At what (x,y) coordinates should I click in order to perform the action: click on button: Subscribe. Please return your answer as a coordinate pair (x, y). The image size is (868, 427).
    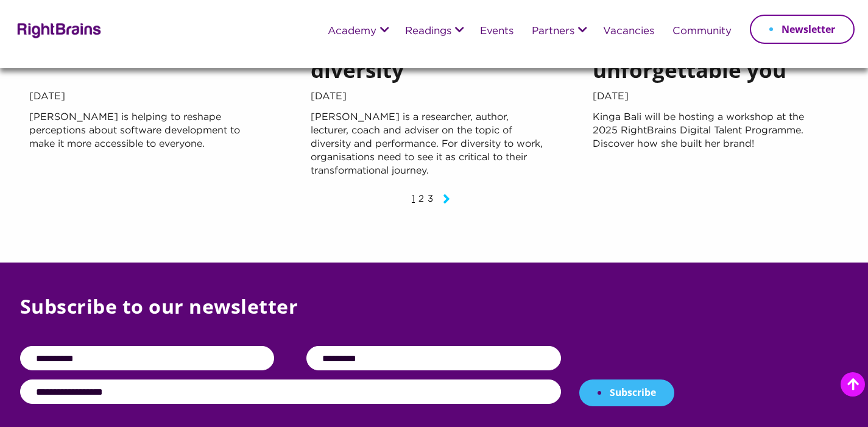
    Looking at the image, I should click on (627, 393).